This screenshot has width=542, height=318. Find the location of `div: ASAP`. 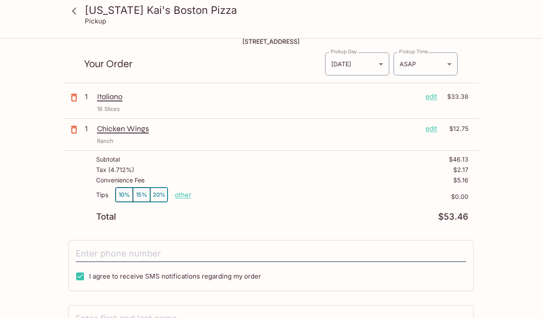

div: ASAP is located at coordinates (426, 64).